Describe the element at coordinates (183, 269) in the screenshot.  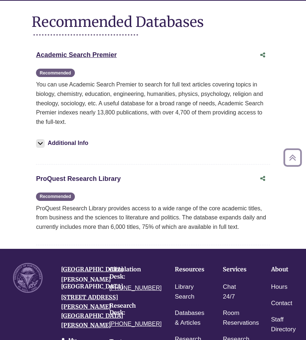
I see `h4: Resources` at that location.